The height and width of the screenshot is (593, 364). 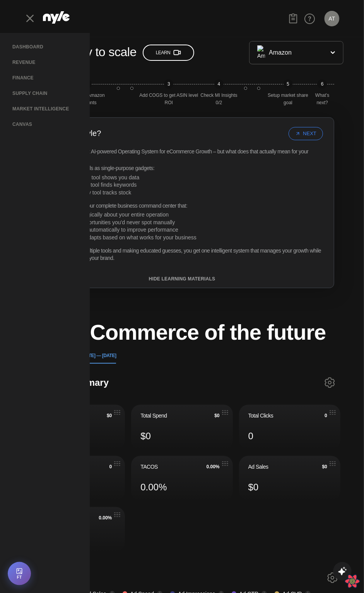 What do you see at coordinates (169, 52) in the screenshot?
I see `p: Learn` at bounding box center [169, 52].